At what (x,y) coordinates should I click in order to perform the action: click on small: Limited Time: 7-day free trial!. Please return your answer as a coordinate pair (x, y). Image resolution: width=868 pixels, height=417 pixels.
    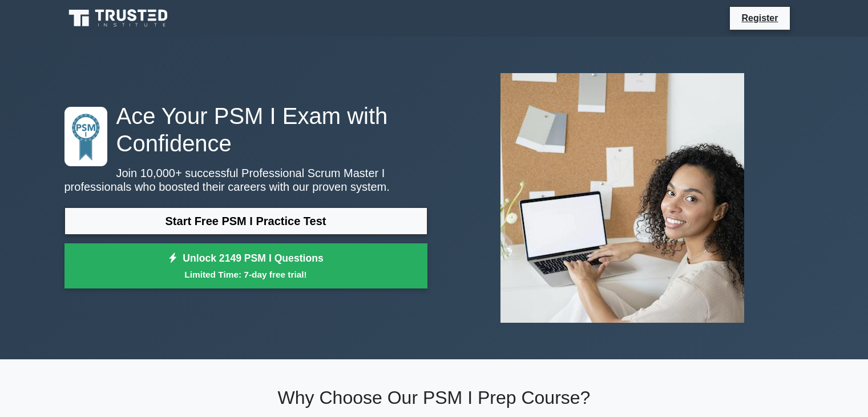
    Looking at the image, I should click on (246, 274).